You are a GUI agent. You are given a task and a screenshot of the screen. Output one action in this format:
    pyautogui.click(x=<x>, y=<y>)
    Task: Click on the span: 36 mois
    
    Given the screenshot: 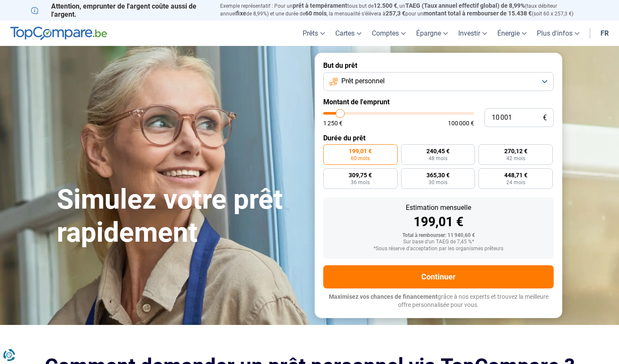 What is the action you would take?
    pyautogui.click(x=360, y=183)
    